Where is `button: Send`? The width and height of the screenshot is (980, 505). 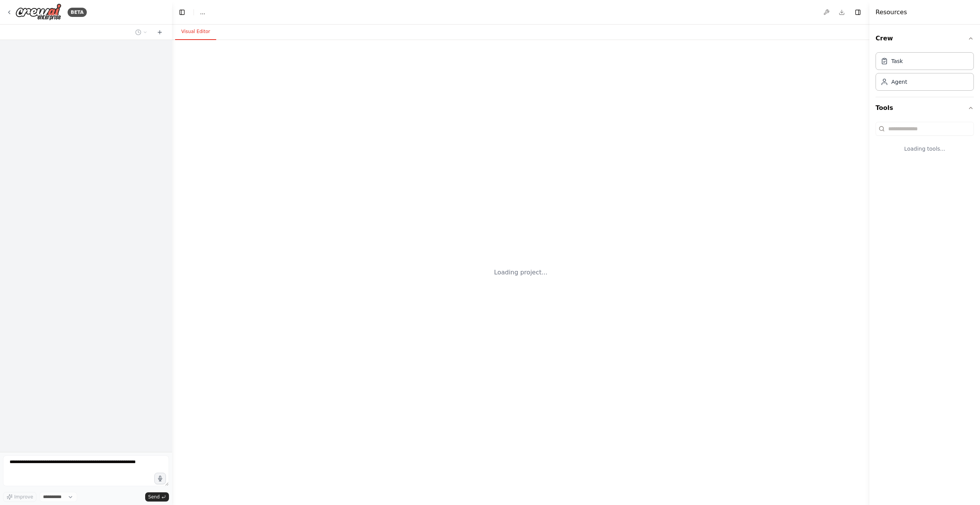
button: Send is located at coordinates (157, 497).